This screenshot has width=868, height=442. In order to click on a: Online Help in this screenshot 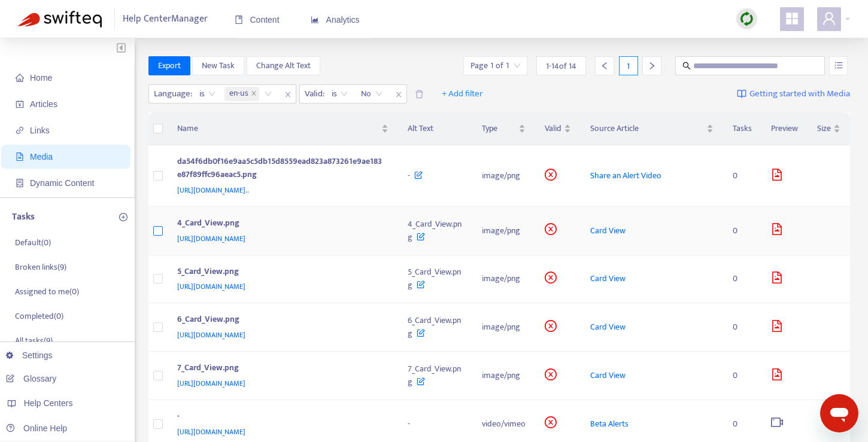, I will do `click(36, 428)`.